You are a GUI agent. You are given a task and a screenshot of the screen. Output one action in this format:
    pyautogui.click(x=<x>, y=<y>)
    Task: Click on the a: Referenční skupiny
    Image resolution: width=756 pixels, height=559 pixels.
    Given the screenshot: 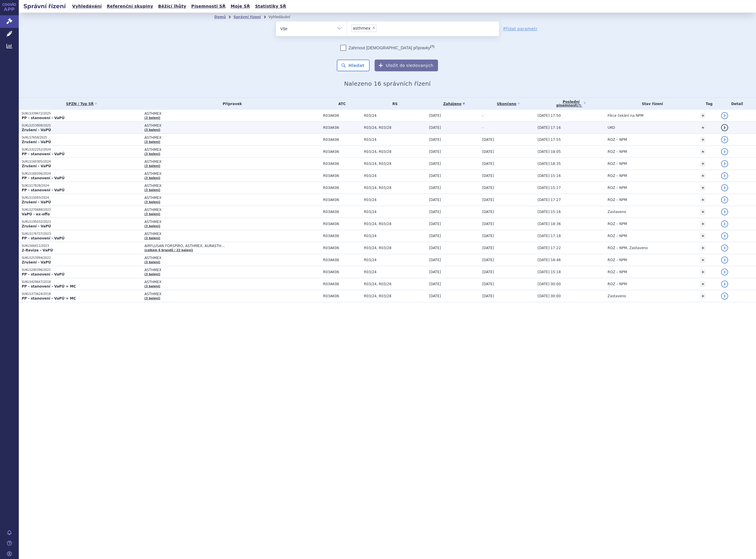 What is the action you would take?
    pyautogui.click(x=130, y=6)
    